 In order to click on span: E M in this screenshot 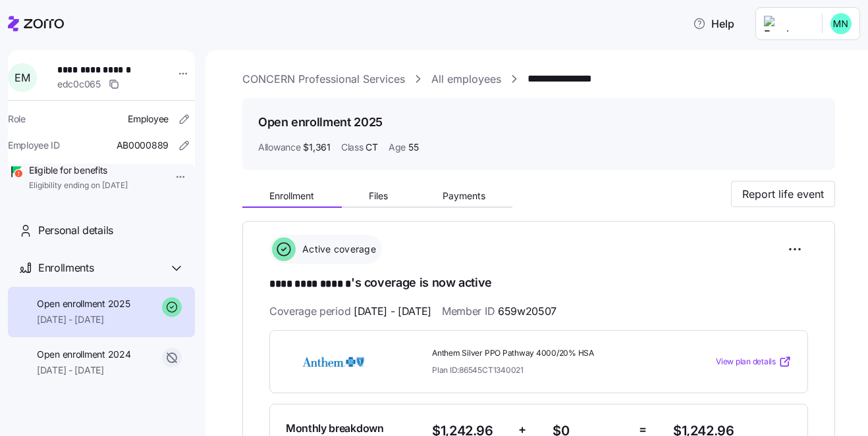, I will do `click(22, 77)`.